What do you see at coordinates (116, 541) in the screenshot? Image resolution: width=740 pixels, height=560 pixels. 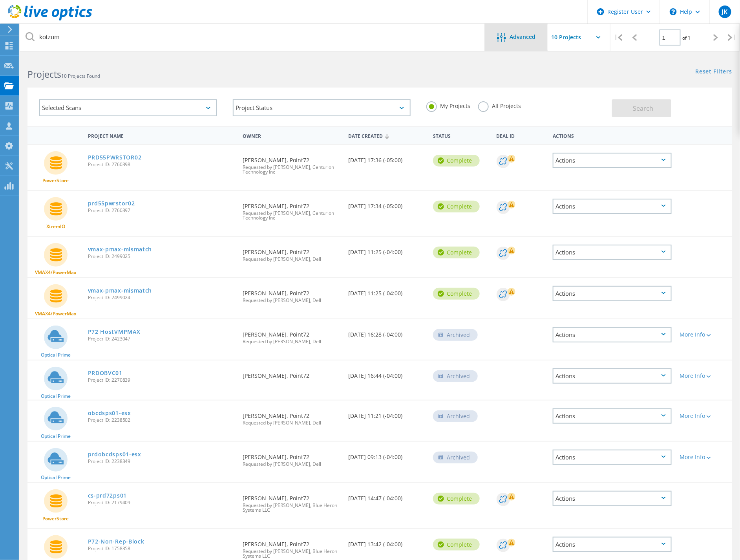 I see `a: P72-Non-Rep-Block` at bounding box center [116, 541].